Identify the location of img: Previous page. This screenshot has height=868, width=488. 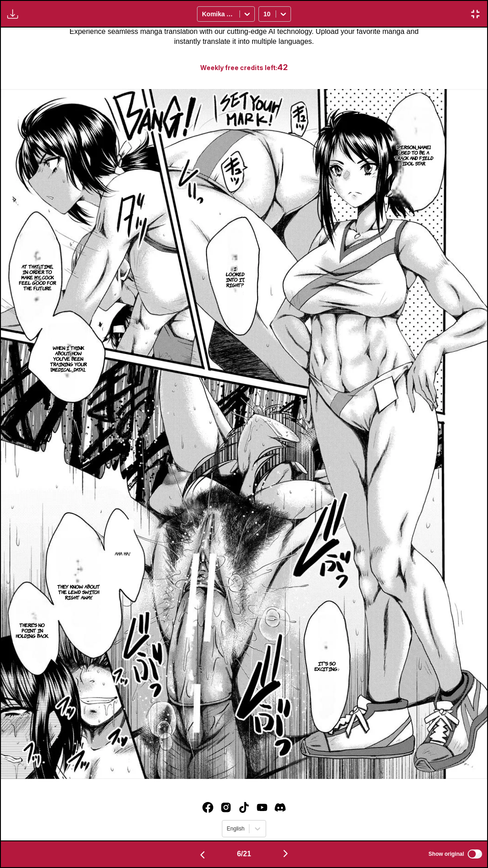
(202, 855).